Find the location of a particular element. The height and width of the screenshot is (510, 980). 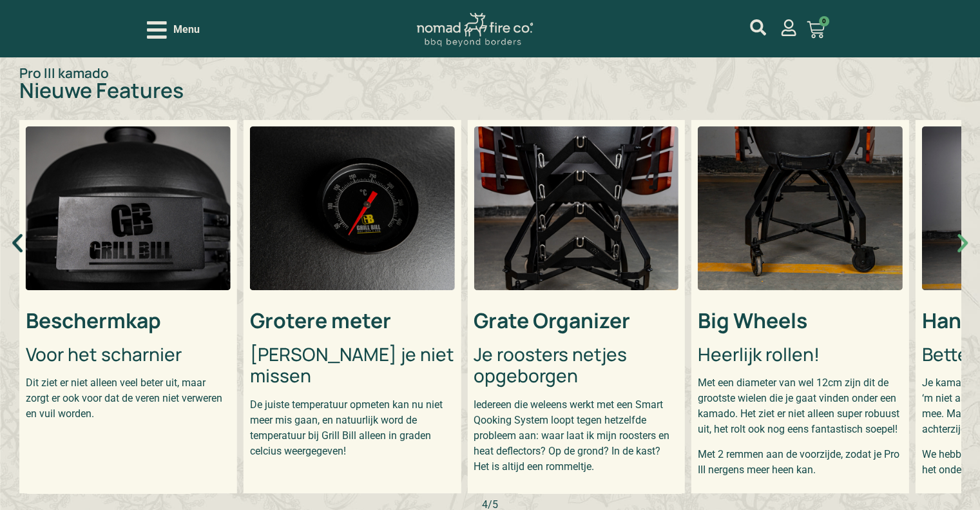

a: 0 is located at coordinates (816, 30).